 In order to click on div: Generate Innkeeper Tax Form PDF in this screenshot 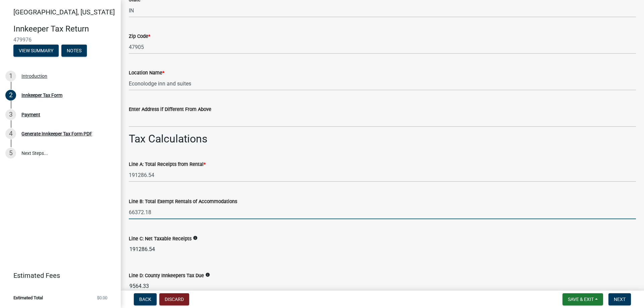, I will do `click(57, 134)`.